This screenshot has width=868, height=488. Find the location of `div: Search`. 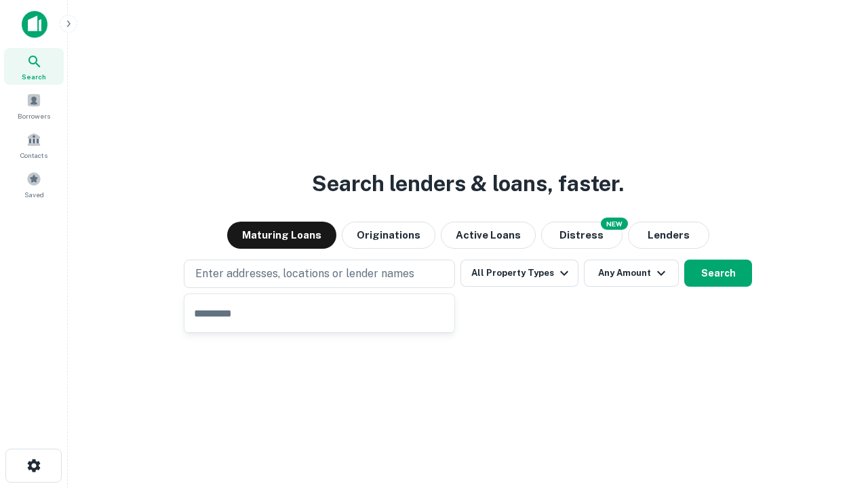

div: Search is located at coordinates (34, 66).